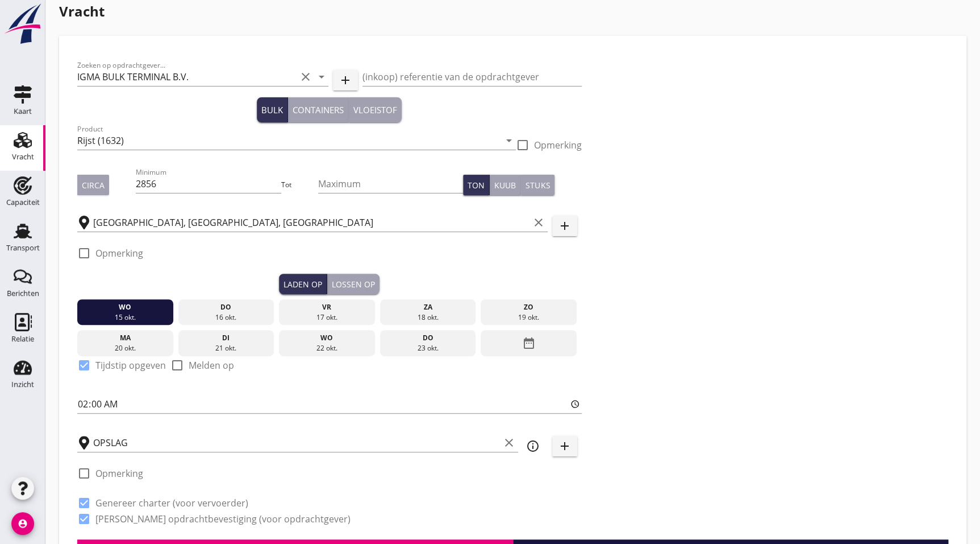 This screenshot has height=544, width=980. I want to click on div: 23 okt., so click(428, 348).